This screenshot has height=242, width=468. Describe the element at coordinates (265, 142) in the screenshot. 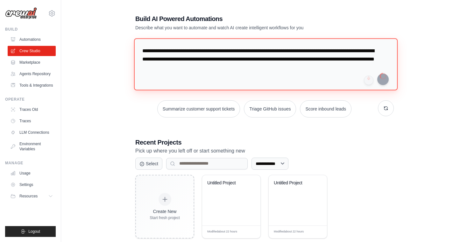

I see `h3: Recent Projects` at that location.